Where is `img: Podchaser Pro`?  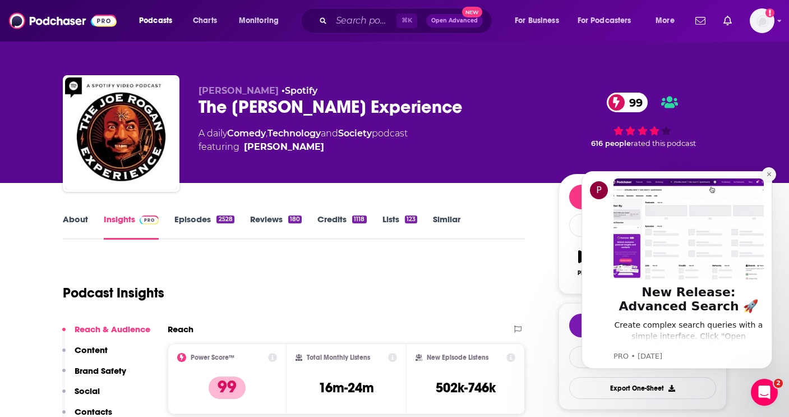 img: Podchaser Pro is located at coordinates (149, 220).